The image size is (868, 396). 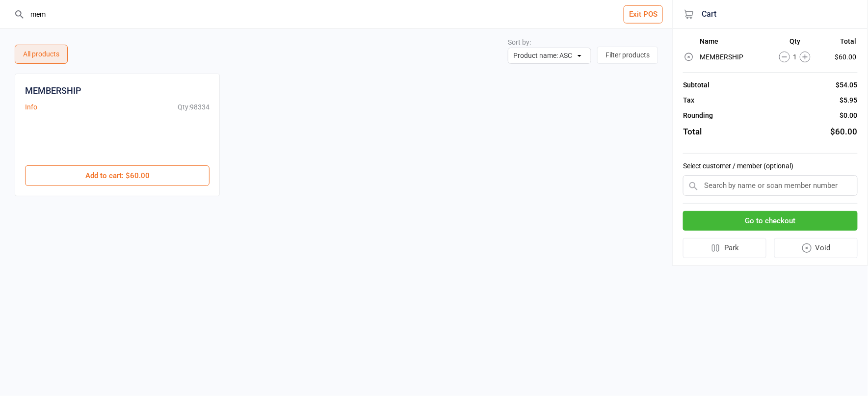 What do you see at coordinates (53, 90) in the screenshot?
I see `div: MEMBERSHIP` at bounding box center [53, 90].